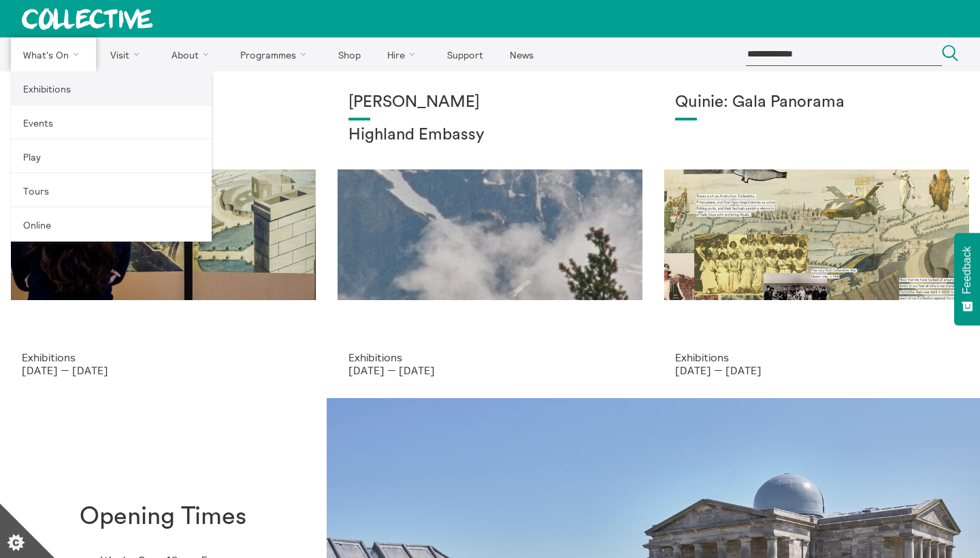  What do you see at coordinates (111, 122) in the screenshot?
I see `a: Events` at bounding box center [111, 122].